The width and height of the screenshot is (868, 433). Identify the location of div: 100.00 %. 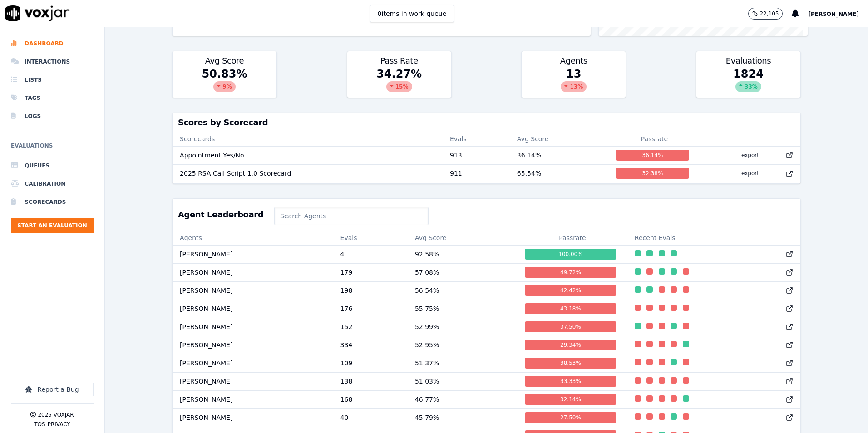
(571, 254).